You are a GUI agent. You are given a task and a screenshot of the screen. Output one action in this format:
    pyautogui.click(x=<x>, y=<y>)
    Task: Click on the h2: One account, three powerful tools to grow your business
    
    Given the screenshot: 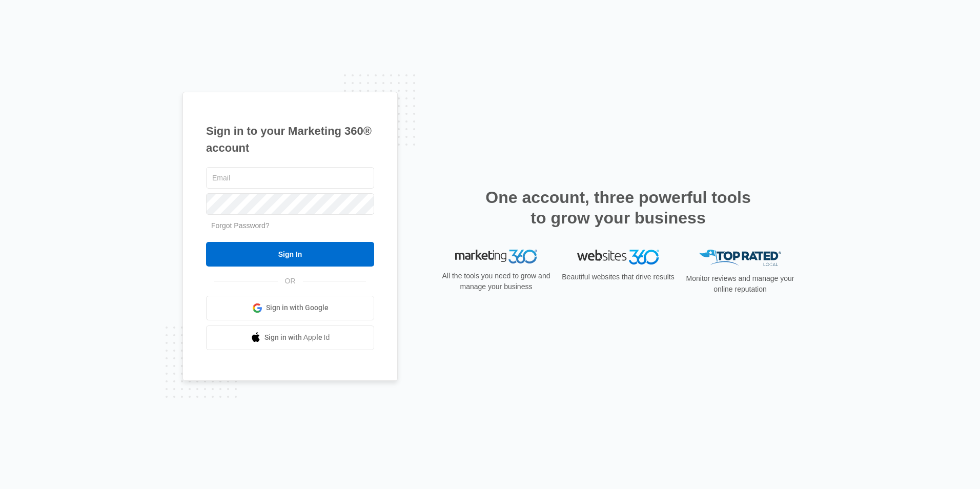 What is the action you would take?
    pyautogui.click(x=618, y=207)
    